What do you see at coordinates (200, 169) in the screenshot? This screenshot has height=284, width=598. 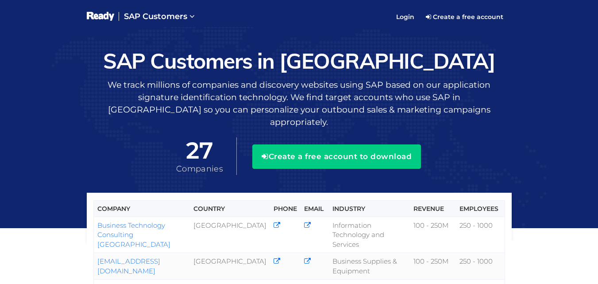 I see `span: Companies` at bounding box center [200, 169].